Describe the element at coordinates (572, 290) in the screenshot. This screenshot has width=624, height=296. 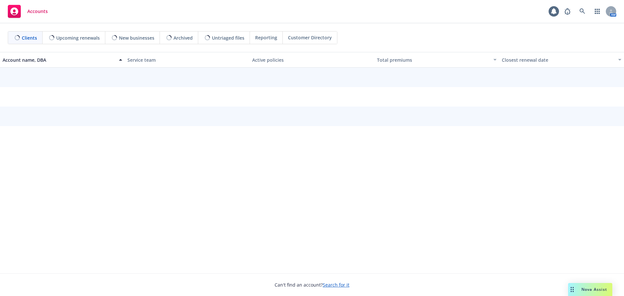
I see `div: Drag to move` at that location.